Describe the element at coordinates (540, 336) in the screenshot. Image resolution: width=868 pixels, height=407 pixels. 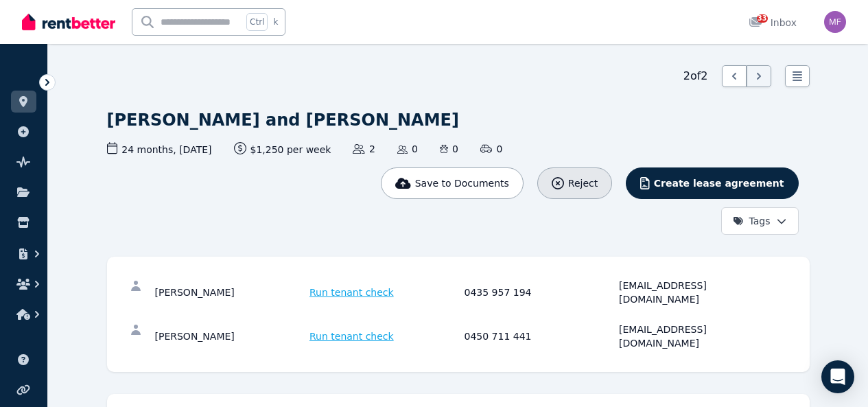
I see `div: 0450 711 441` at that location.